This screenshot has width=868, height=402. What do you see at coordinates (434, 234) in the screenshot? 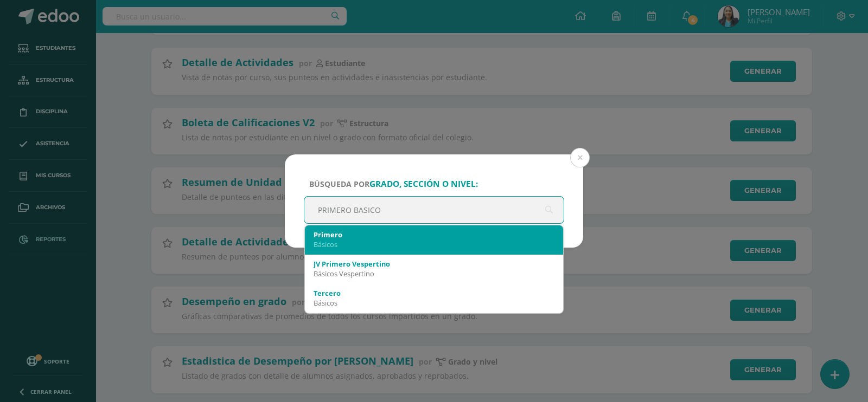
I see `div: Primero` at bounding box center [434, 234].